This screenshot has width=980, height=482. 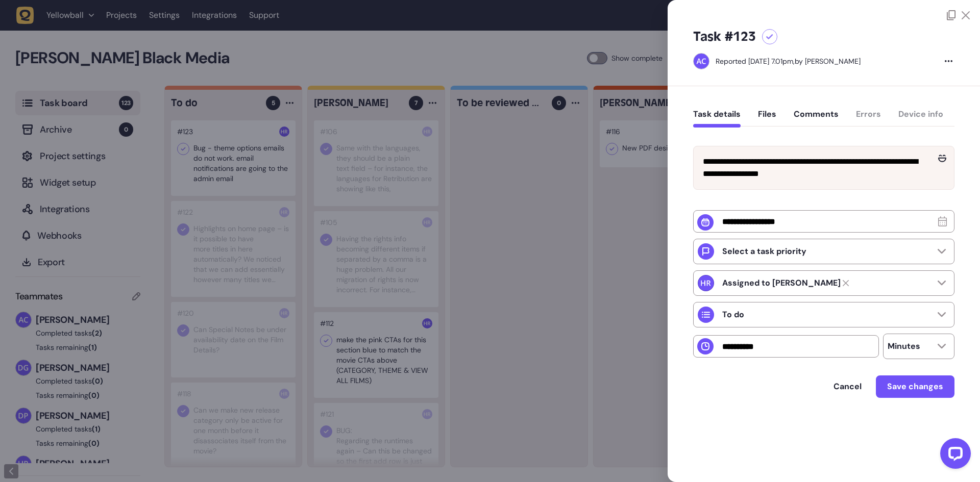 What do you see at coordinates (915, 386) in the screenshot?
I see `button: Save changes` at bounding box center [915, 386].